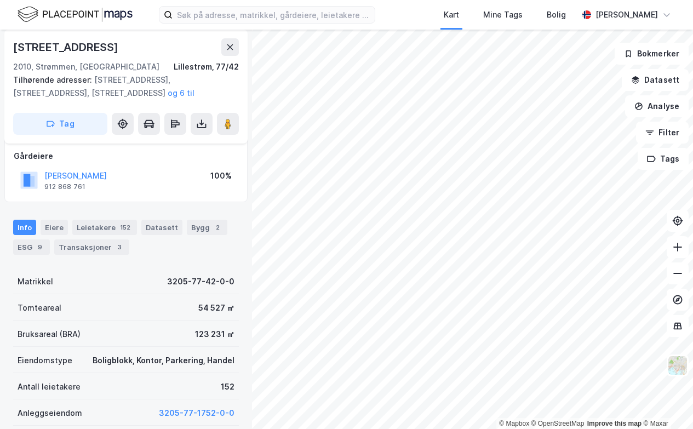 This screenshot has width=693, height=429. I want to click on div: Datasett, so click(161, 227).